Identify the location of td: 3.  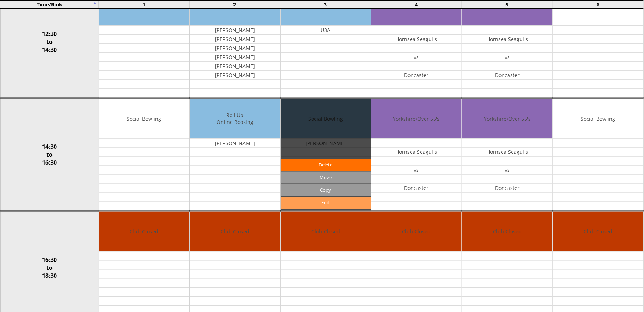
(326, 5).